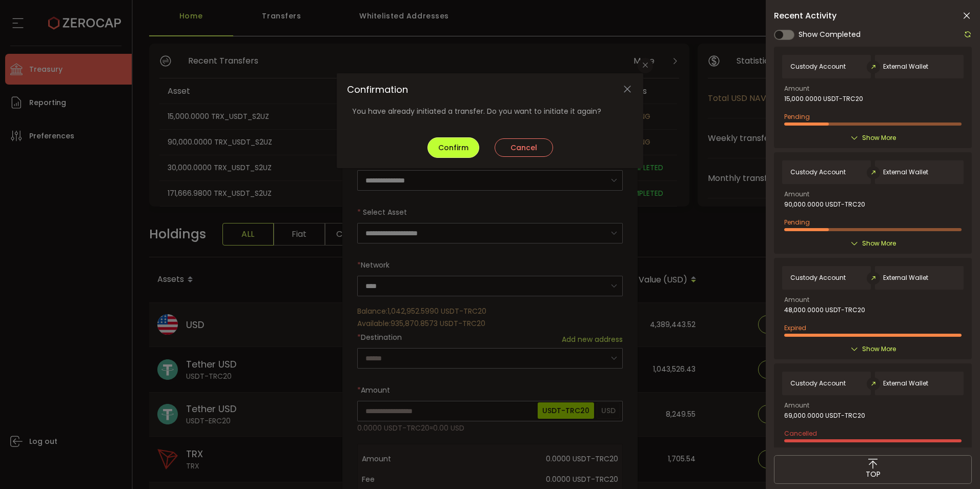  I want to click on span: Cancelled, so click(801, 434).